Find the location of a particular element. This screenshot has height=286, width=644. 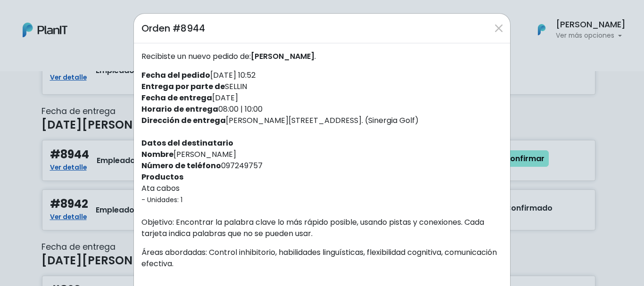

strong: Fecha del pedido is located at coordinates (176, 75).